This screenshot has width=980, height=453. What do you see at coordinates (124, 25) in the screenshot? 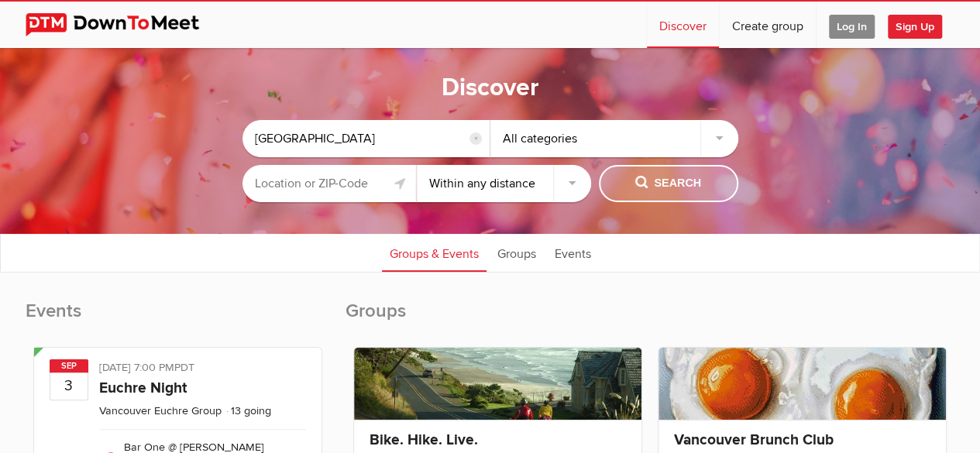
I see `img: DownToMeet` at bounding box center [124, 25].